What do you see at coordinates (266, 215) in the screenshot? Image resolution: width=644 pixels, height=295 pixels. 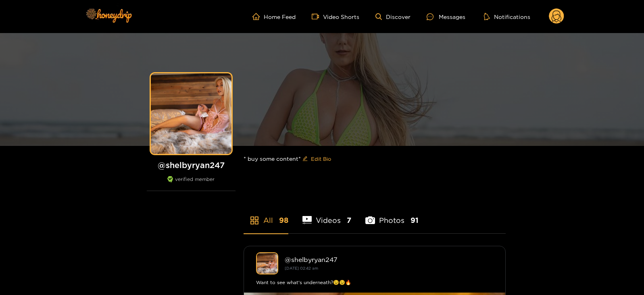 I see `li: All` at bounding box center [266, 215].